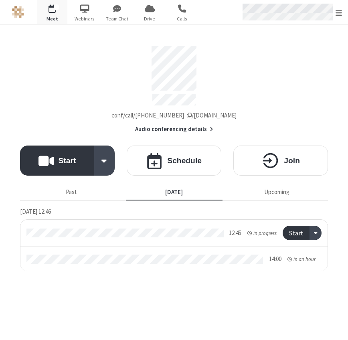 This screenshot has height=340, width=348. Describe the element at coordinates (67, 160) in the screenshot. I see `h4: Start` at that location.